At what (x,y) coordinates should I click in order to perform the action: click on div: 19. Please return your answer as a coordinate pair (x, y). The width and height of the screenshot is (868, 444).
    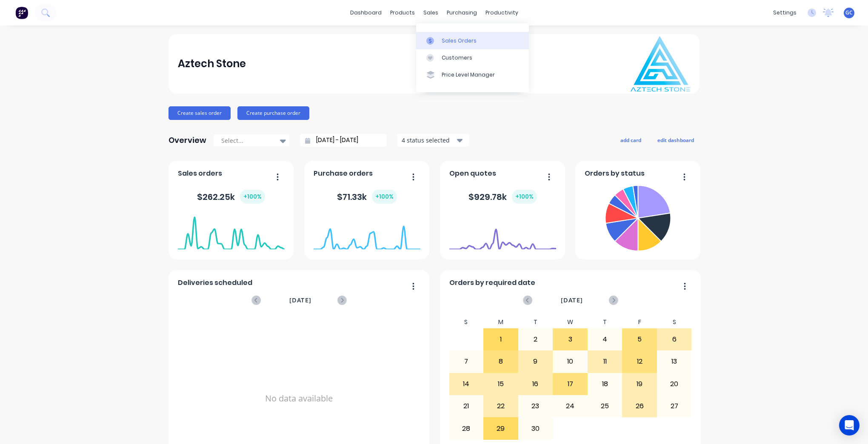
    Looking at the image, I should click on (640, 384).